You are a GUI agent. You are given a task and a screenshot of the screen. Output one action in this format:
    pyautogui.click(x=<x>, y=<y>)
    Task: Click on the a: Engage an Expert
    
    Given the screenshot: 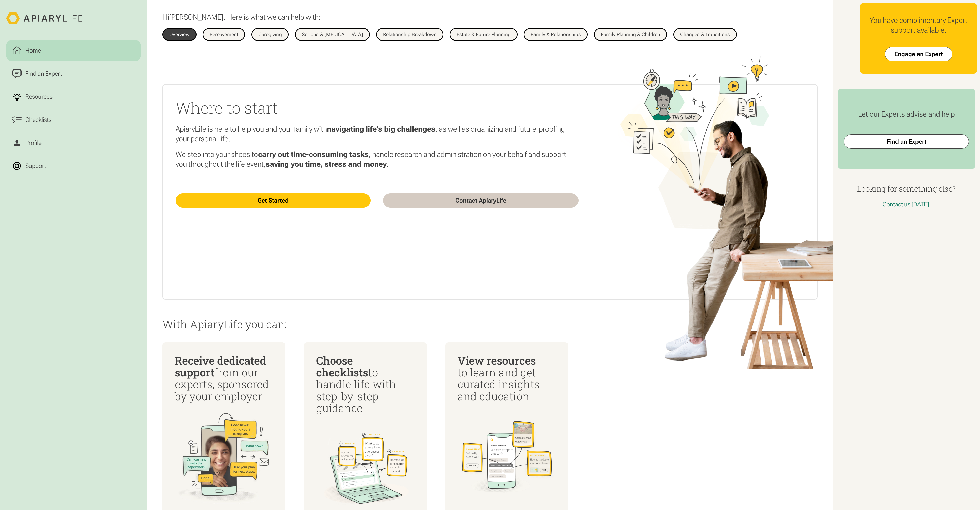 What is the action you would take?
    pyautogui.click(x=919, y=54)
    